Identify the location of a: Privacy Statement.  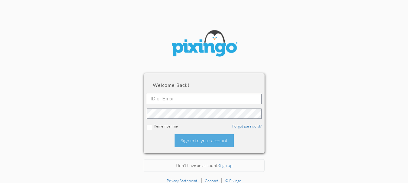
(182, 181).